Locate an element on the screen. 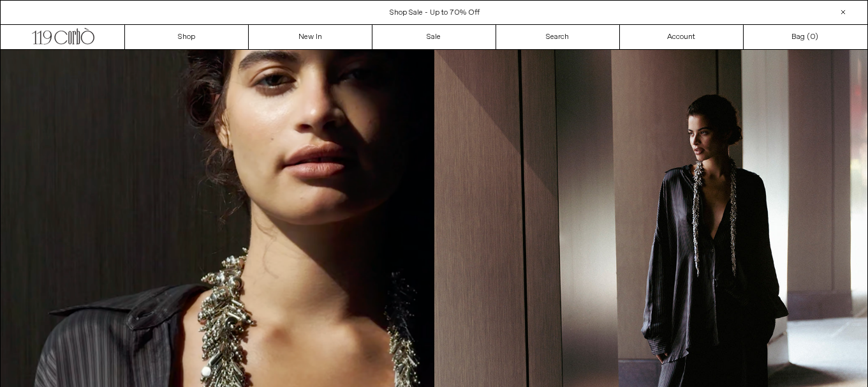 This screenshot has width=868, height=387. a: New In is located at coordinates (310, 37).